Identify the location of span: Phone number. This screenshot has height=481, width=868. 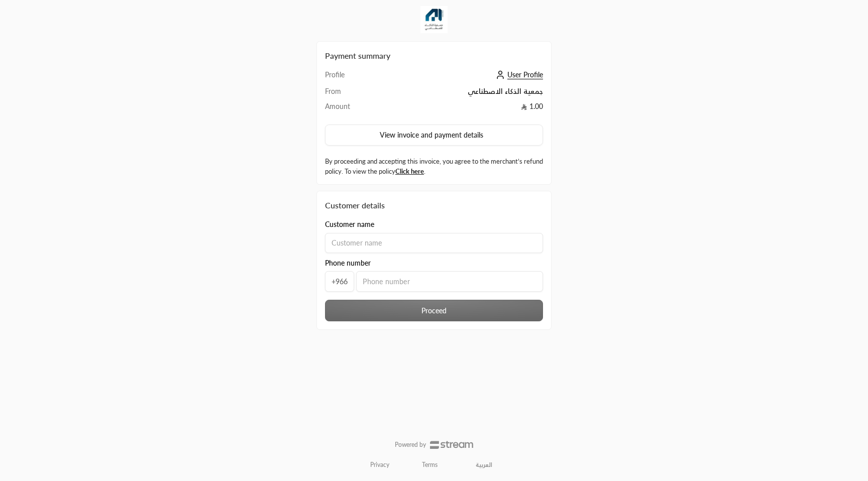
(347, 263).